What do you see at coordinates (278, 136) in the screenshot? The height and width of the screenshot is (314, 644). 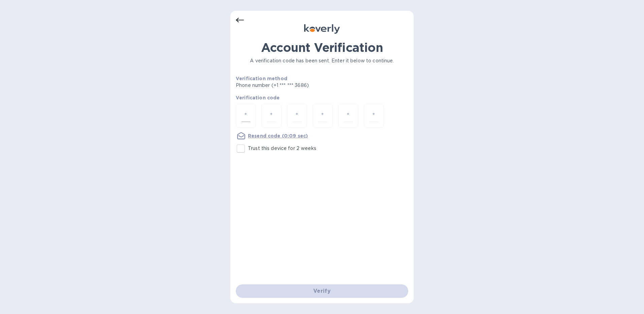 I see `u: Resend code (0:09 sec)` at bounding box center [278, 136].